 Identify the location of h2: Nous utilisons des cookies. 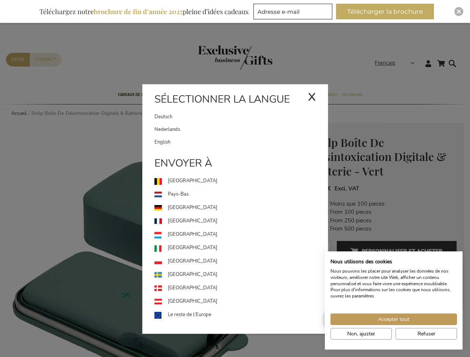
(394, 262).